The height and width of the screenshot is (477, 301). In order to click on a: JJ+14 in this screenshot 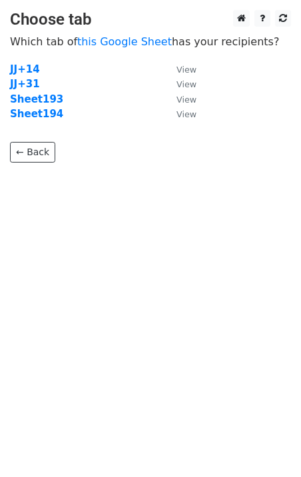, I will do `click(25, 69)`.